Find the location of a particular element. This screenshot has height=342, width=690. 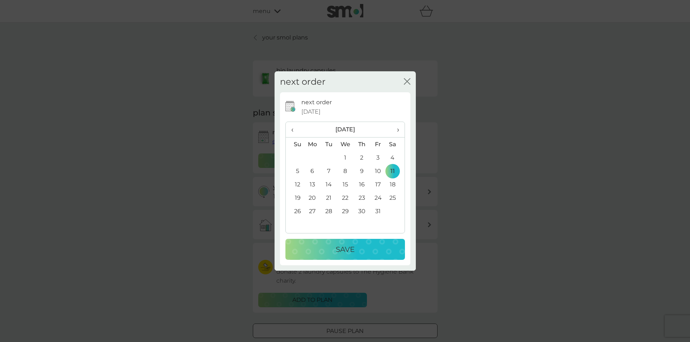

td: 5 is located at coordinates (295, 171).